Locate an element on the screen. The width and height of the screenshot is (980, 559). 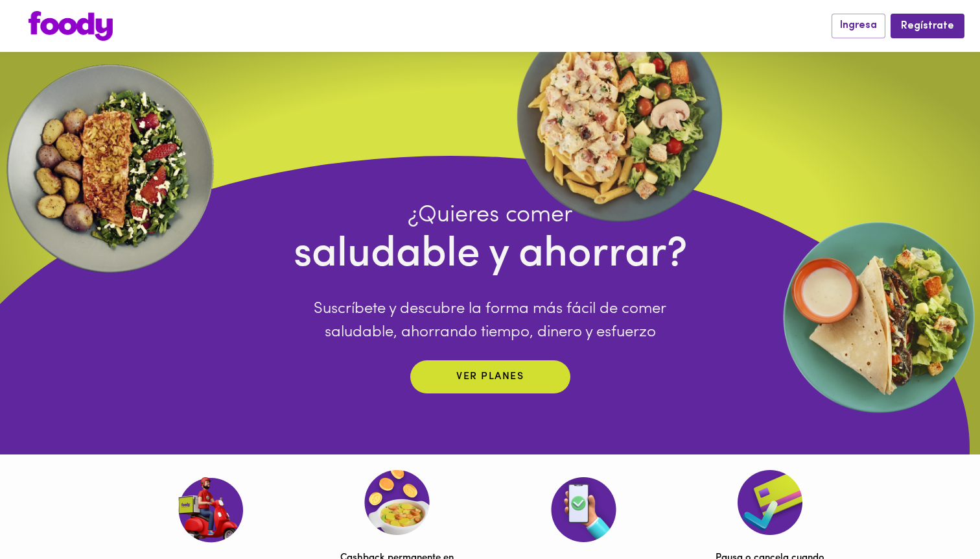
p: Suscríbete y descubre la forma más fácil de comer saludable, ahorrando tiempo, dinero y esfuerzo is located at coordinates (490, 321).